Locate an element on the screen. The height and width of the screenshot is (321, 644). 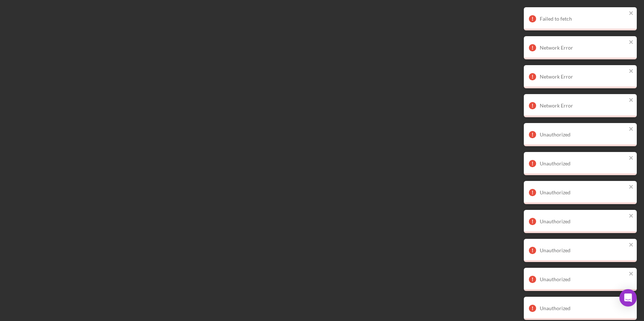
div: Failed to fetch is located at coordinates (583, 19).